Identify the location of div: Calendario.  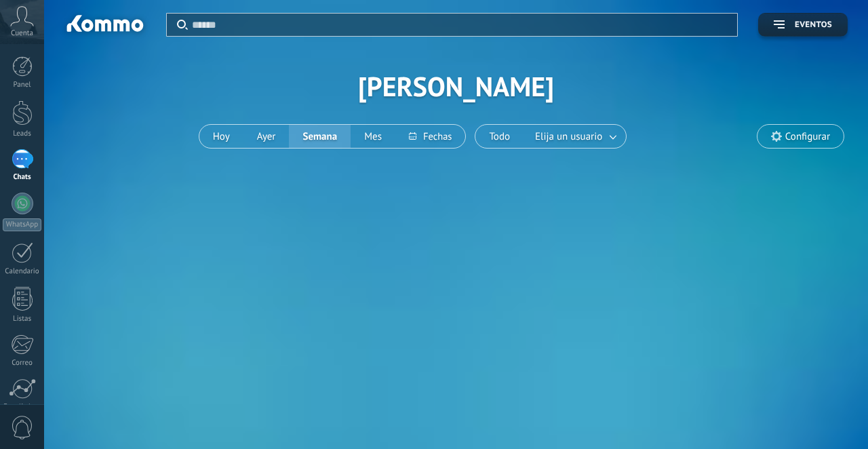
(23, 272).